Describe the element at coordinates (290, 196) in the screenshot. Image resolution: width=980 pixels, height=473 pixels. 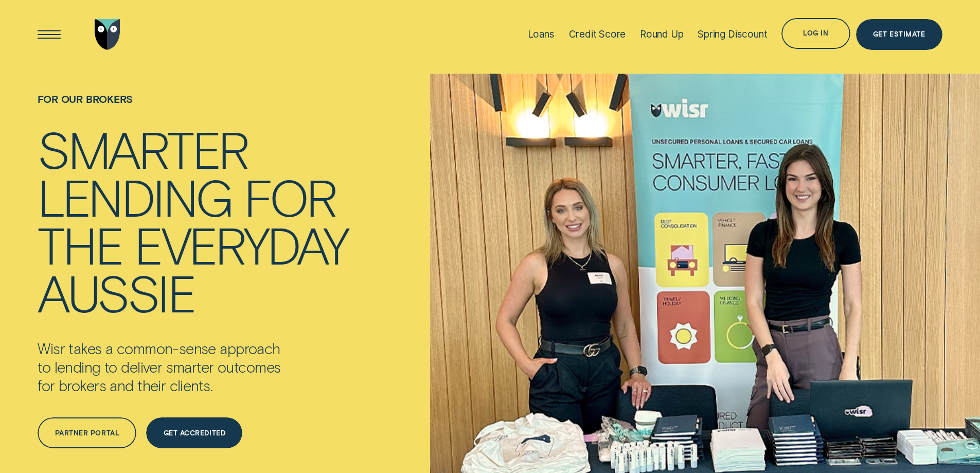
I see `div: for` at that location.